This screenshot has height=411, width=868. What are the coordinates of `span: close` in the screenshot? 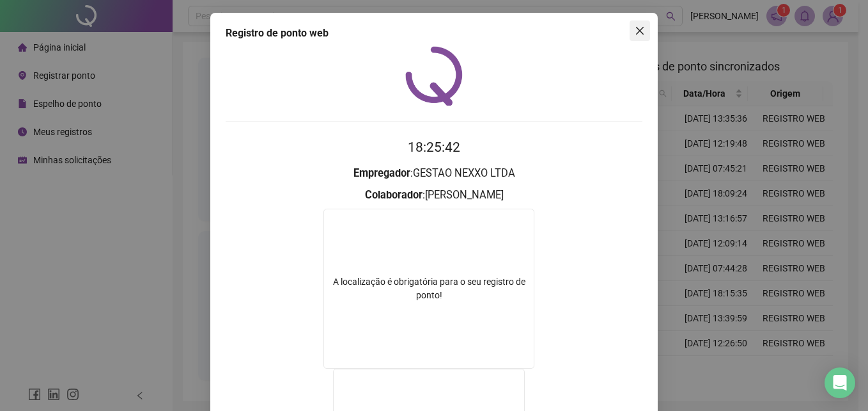 It's located at (640, 31).